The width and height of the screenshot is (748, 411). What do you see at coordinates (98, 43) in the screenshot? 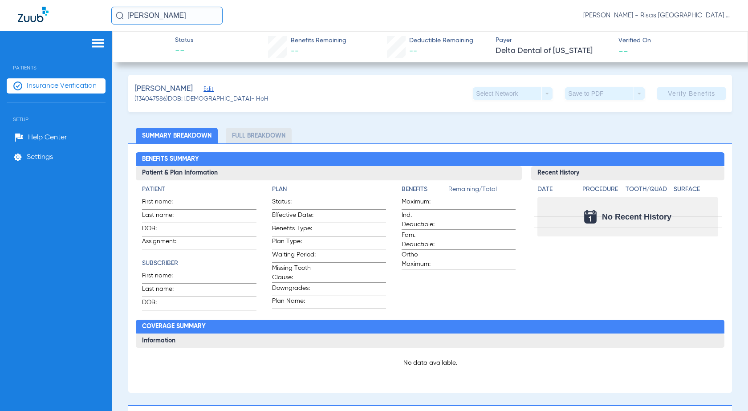
I see `img: hamburger-icon` at bounding box center [98, 43].